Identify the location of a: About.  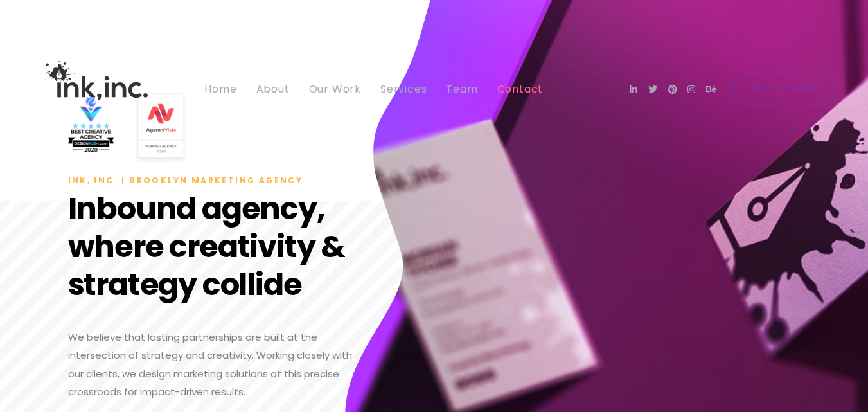
(273, 89).